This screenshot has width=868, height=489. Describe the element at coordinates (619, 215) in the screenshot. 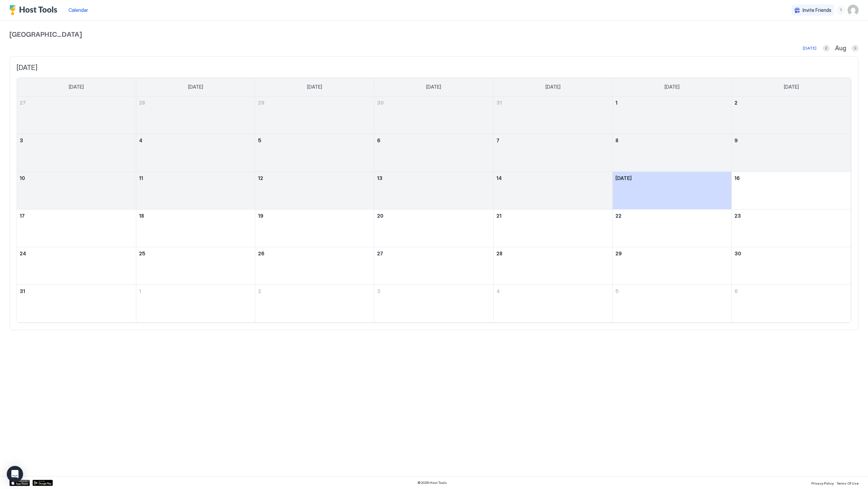

I see `span: 22` at that location.